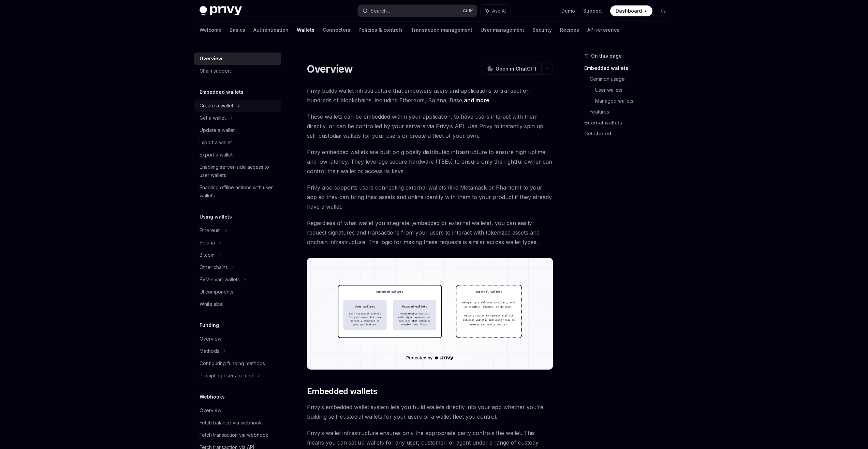  I want to click on a: User management, so click(502, 30).